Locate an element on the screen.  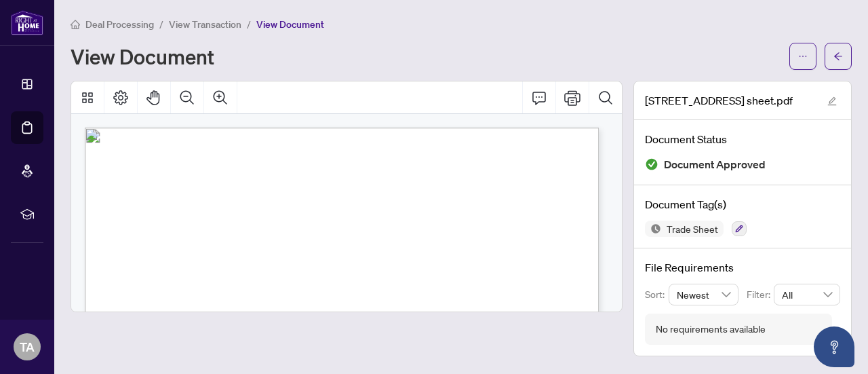
p: Filter: is located at coordinates (759, 295).